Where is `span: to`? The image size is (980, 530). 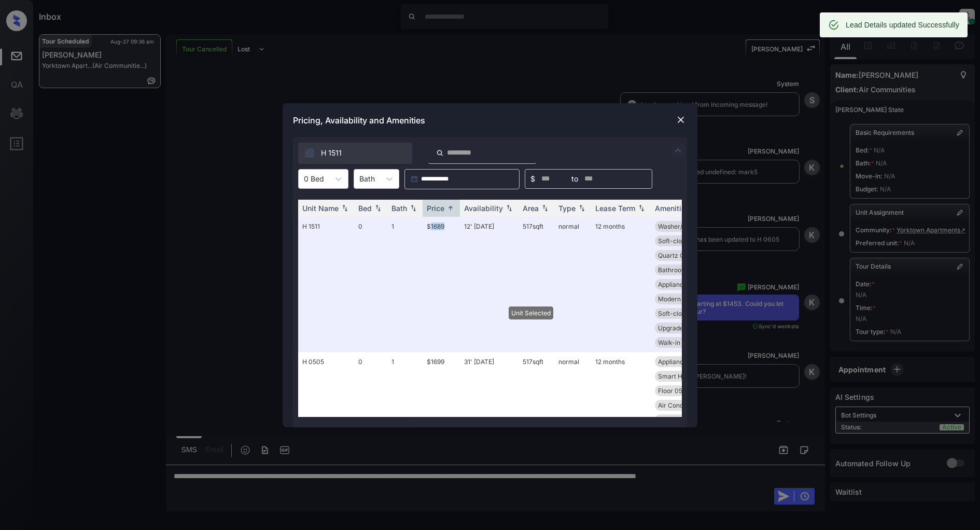
span: to is located at coordinates (574, 179).